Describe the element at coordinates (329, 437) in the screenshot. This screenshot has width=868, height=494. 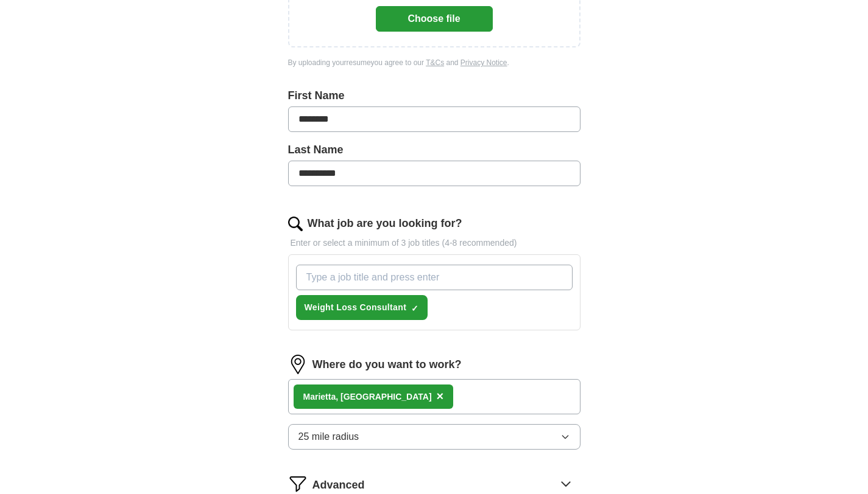
I see `span: 25 mile radius` at that location.